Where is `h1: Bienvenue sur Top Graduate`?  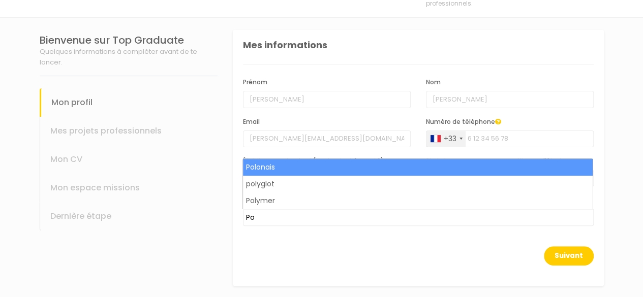
h1: Bienvenue sur Top Graduate is located at coordinates (129, 40).